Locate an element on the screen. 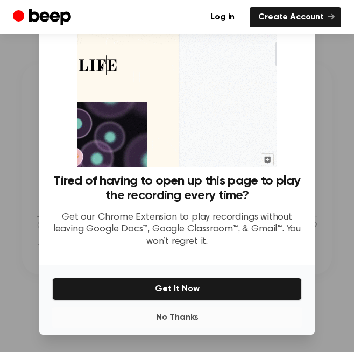  h3: Tired of having to open up this page to play the recording every time? is located at coordinates (177, 188).